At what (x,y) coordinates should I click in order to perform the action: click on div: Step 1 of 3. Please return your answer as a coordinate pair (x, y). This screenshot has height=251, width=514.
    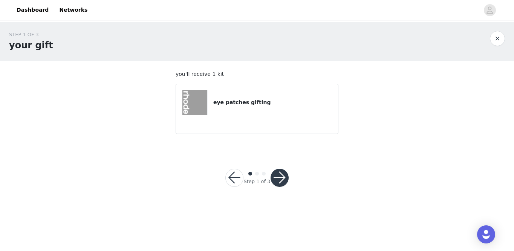
    Looking at the image, I should click on (257, 181).